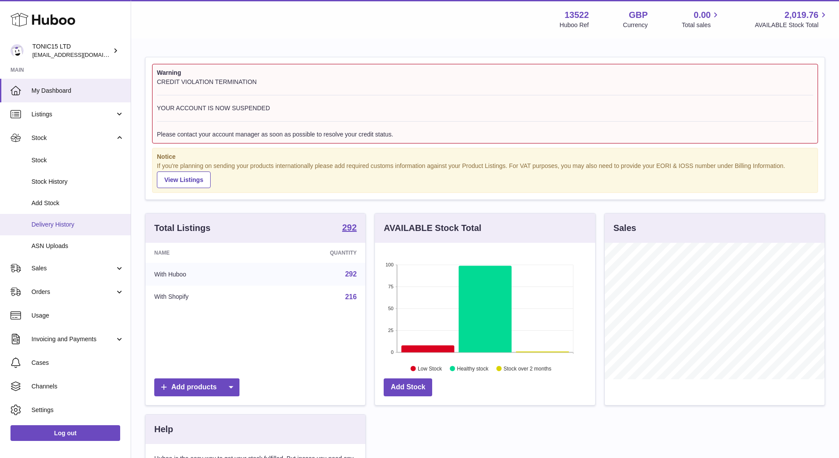 This screenshot has height=458, width=839. Describe the element at coordinates (430, 369) in the screenshot. I see `text: Low Stock` at that location.